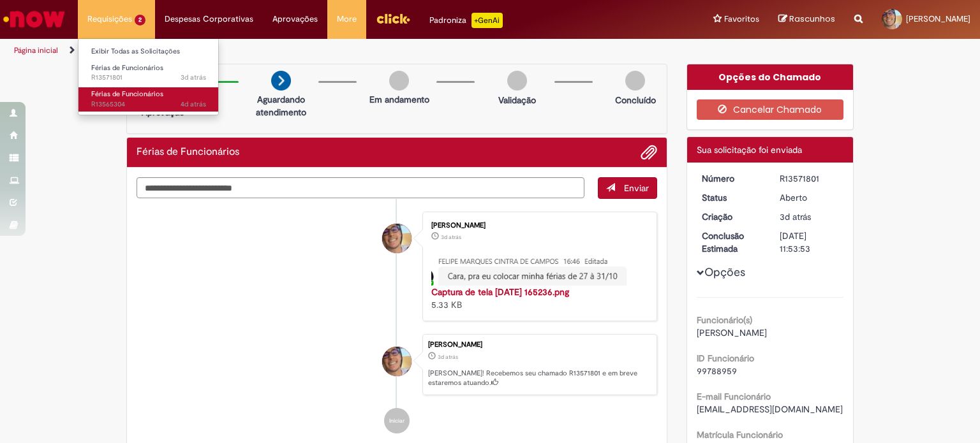 The image size is (980, 443). Describe the element at coordinates (34, 19) in the screenshot. I see `img: ServiceNow` at that location.